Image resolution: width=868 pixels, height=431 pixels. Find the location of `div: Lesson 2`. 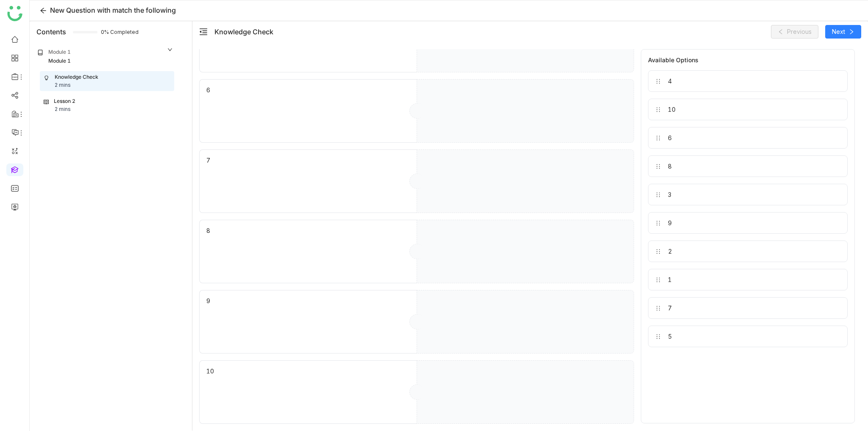

div: Lesson 2 is located at coordinates (64, 101).